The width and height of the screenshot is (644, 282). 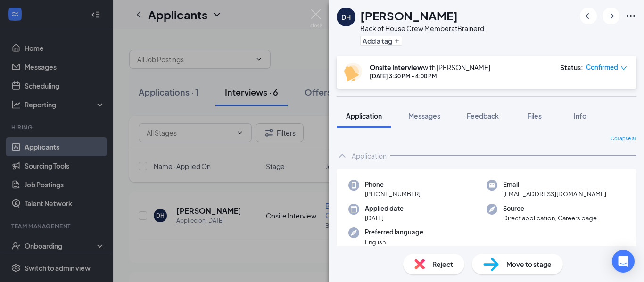 What do you see at coordinates (384, 209) in the screenshot?
I see `span: Applied date` at bounding box center [384, 209].